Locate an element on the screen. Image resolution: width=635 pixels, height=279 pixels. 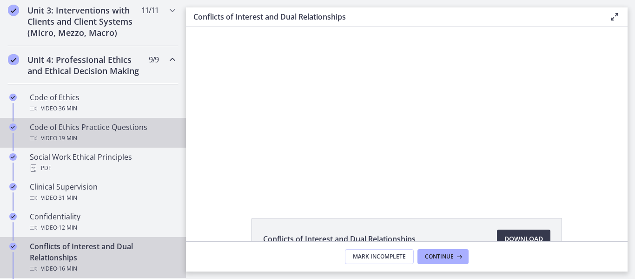
span: · 31 min is located at coordinates (67, 198).